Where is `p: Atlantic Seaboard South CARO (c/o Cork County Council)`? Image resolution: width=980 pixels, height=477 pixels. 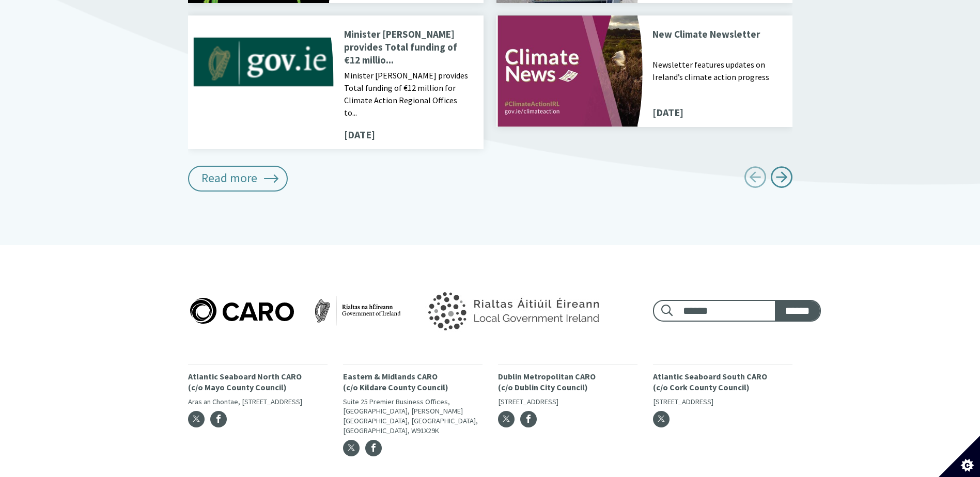
p: Atlantic Seaboard South CARO (c/o Cork County Council) is located at coordinates (722, 382).